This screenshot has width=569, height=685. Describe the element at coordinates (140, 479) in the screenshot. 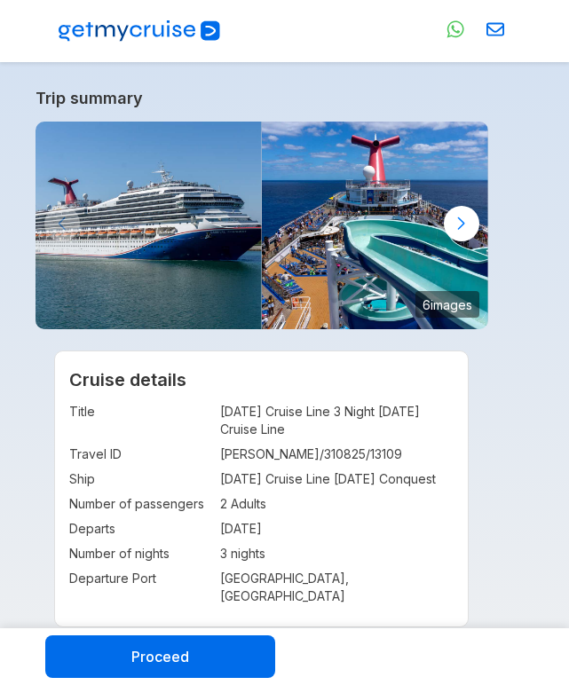

I see `td: Ship` at that location.